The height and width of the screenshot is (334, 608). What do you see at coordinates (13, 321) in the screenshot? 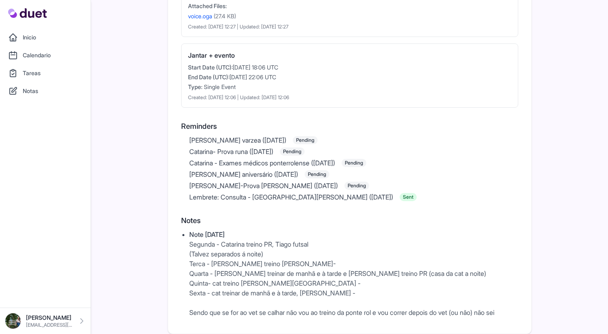
I see `img: DSC08576_Original.jpeg` at bounding box center [13, 321].